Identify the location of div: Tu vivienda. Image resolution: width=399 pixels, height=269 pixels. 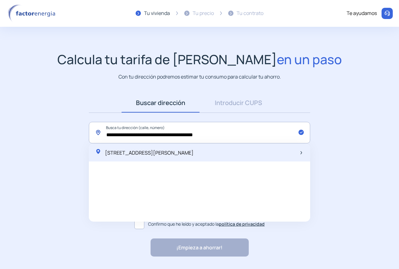
(157, 13).